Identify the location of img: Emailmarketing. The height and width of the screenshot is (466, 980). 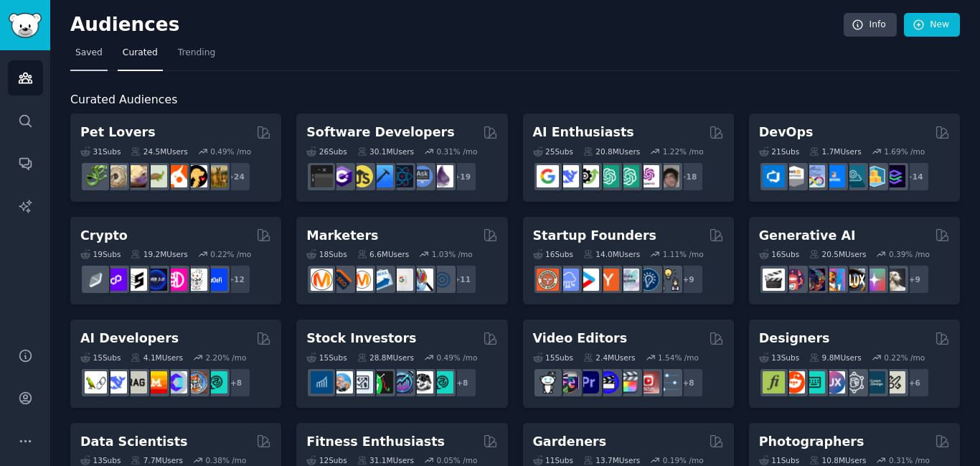
(382, 279).